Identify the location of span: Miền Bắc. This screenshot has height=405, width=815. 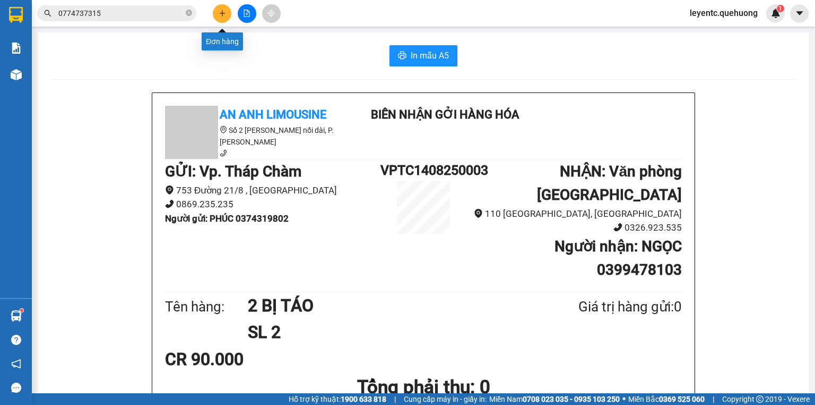
(667, 399).